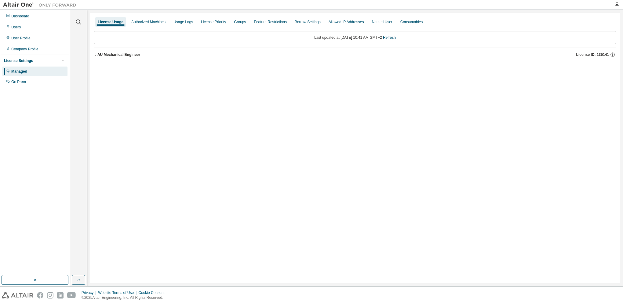  I want to click on div: Borrow Settings, so click(308, 22).